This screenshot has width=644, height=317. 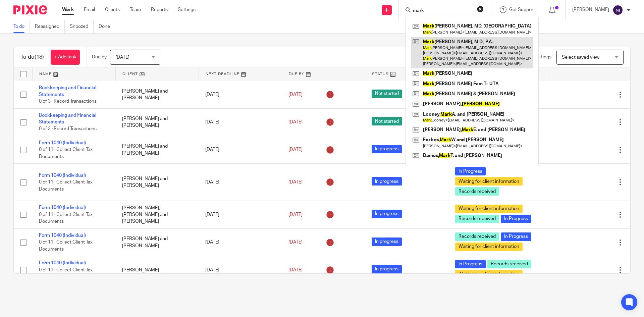 What do you see at coordinates (81, 26) in the screenshot?
I see `a: Snoozed` at bounding box center [81, 26].